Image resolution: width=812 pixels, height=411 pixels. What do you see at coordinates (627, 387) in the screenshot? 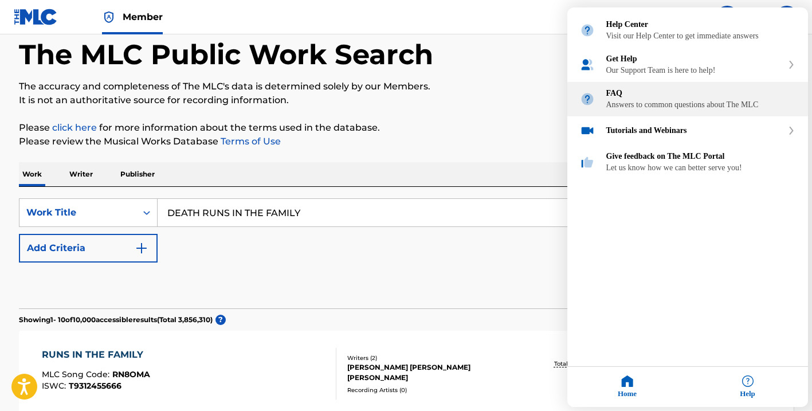
I see `div: Home` at bounding box center [627, 387].